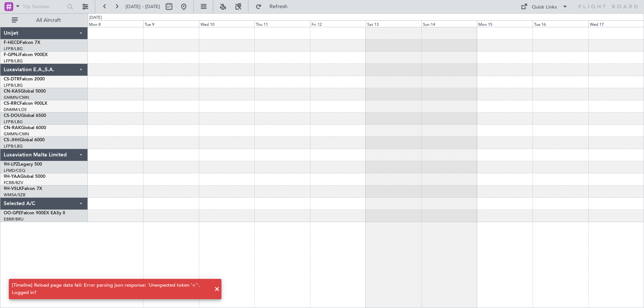 This screenshot has width=644, height=308. I want to click on span: CS-RRC, so click(12, 104).